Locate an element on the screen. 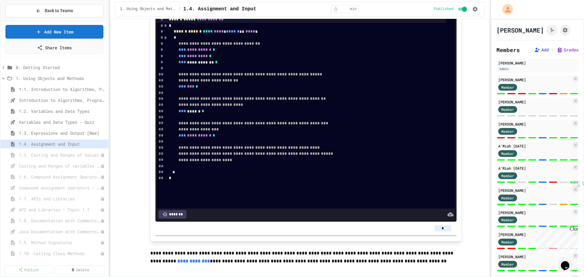  div: Admin is located at coordinates (504, 69).